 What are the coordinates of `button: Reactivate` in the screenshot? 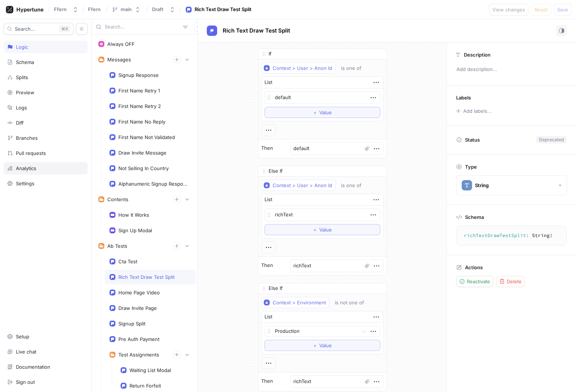 It's located at (475, 281).